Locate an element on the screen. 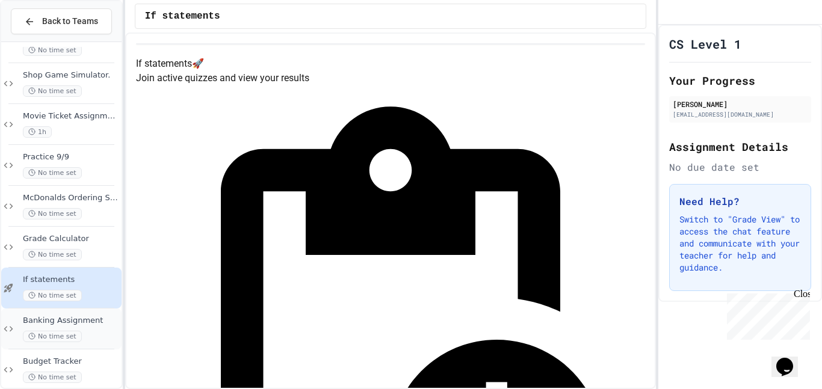 Image resolution: width=822 pixels, height=389 pixels. span: Shop Game Simulator. is located at coordinates (71, 75).